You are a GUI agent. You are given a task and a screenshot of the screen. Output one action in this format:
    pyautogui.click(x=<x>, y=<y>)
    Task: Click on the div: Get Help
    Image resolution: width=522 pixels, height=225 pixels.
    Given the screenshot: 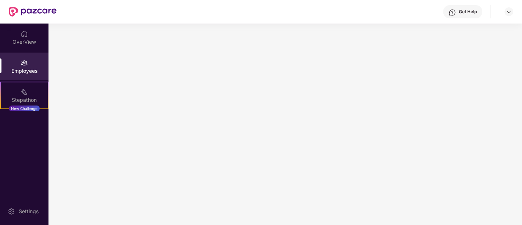 What is the action you would take?
    pyautogui.click(x=468, y=12)
    